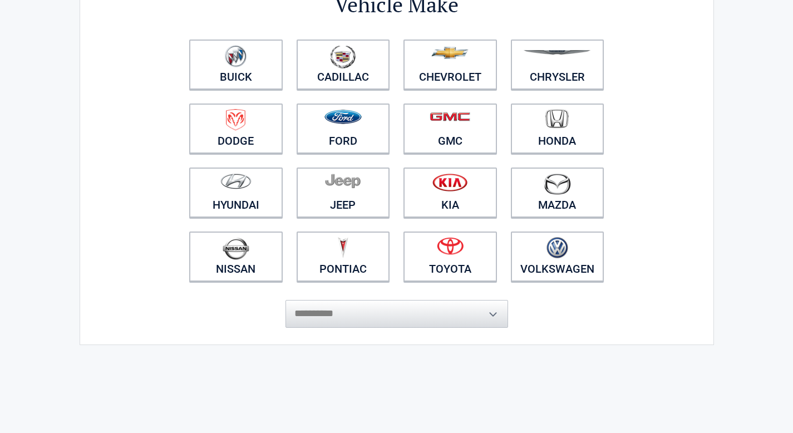 This screenshot has width=793, height=433. I want to click on a: Hyundai, so click(236, 193).